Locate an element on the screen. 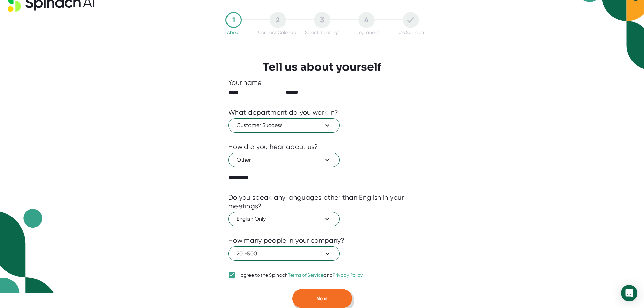 The width and height of the screenshot is (644, 308). div: Connect Calendar is located at coordinates (278, 33).